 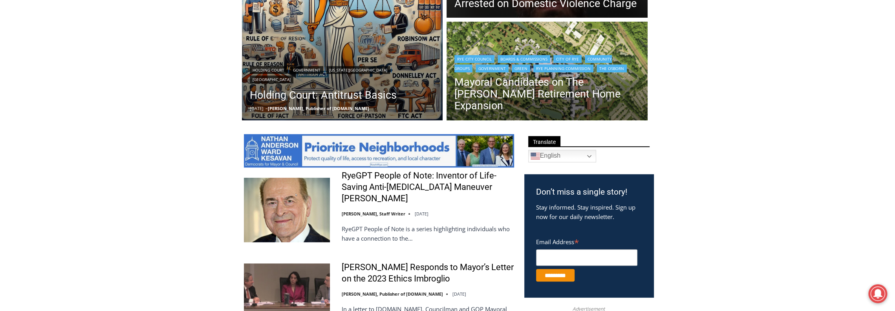 What do you see at coordinates (475, 59) in the screenshot?
I see `a: Rye City Council` at bounding box center [475, 59].